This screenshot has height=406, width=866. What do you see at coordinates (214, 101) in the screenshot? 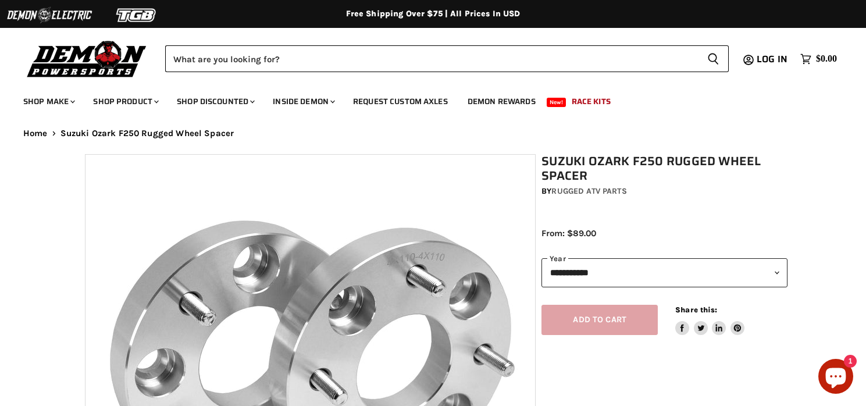
I see `a: Shop Discounted` at bounding box center [214, 101].